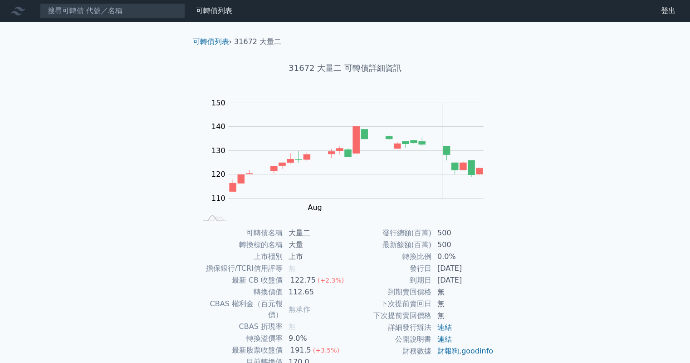 The width and height of the screenshot is (690, 363). I want to click on td: CBAS 權利金（百元報價）, so click(240, 309).